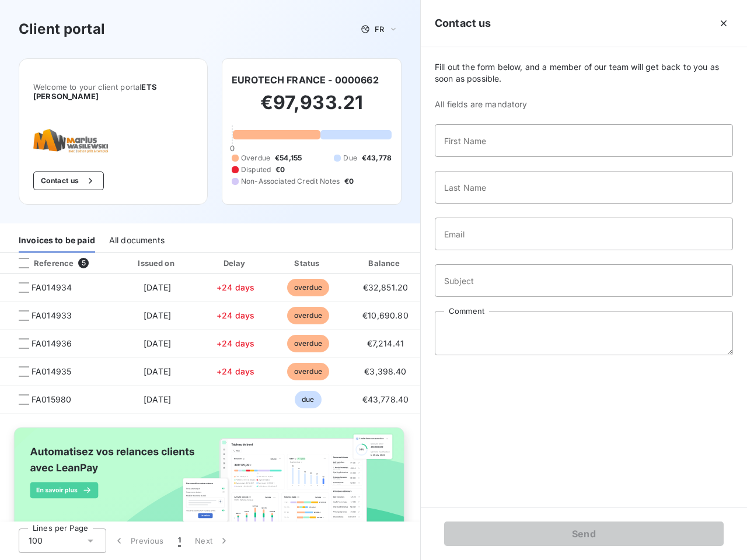 This screenshot has width=747, height=560. Describe the element at coordinates (232, 148) in the screenshot. I see `span: 0` at that location.